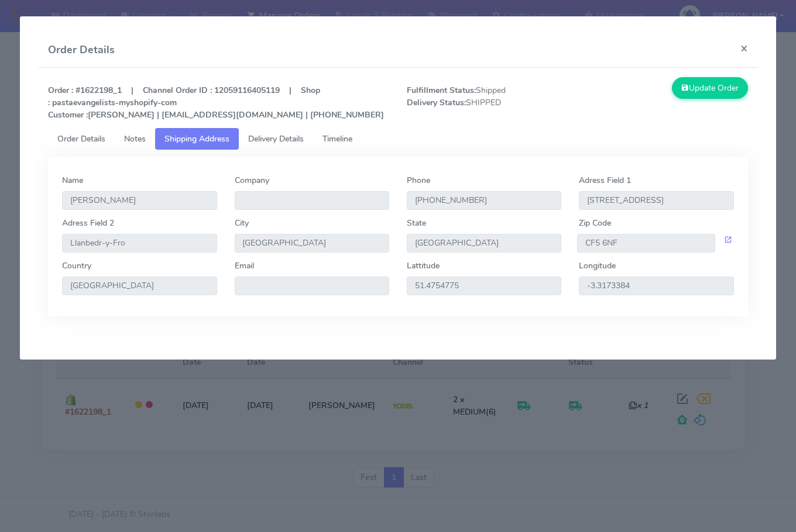 Image resolution: width=796 pixels, height=532 pixels. What do you see at coordinates (135, 138) in the screenshot?
I see `span: Notes` at bounding box center [135, 138].